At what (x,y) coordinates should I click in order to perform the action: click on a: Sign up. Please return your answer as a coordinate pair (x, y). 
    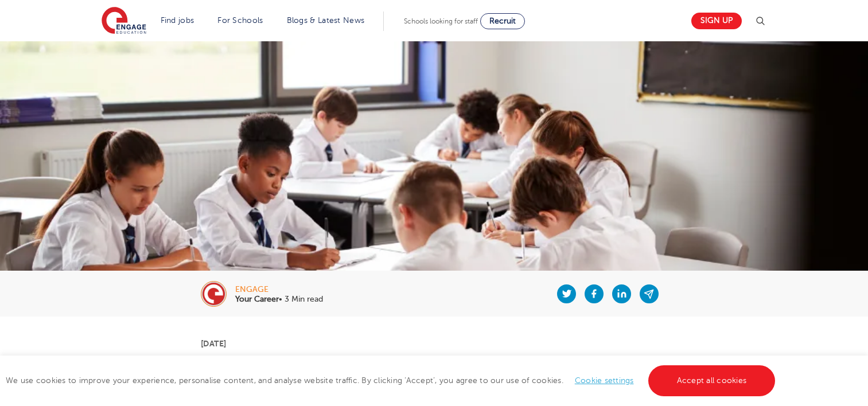
    Looking at the image, I should click on (716, 20).